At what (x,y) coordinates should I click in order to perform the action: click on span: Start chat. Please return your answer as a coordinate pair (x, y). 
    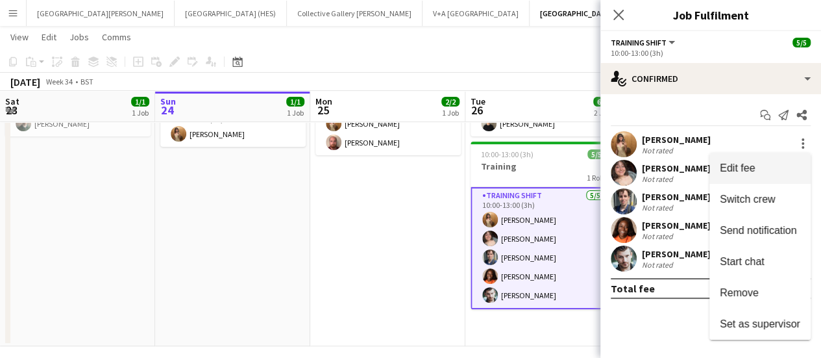
    Looking at the image, I should click on (742, 261).